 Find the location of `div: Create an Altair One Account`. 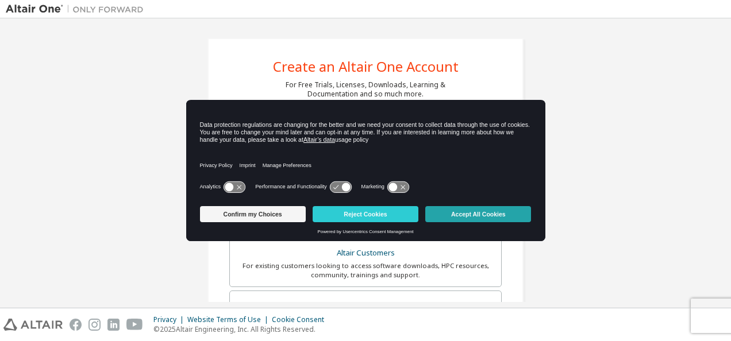

div: Create an Altair One Account is located at coordinates (365, 67).